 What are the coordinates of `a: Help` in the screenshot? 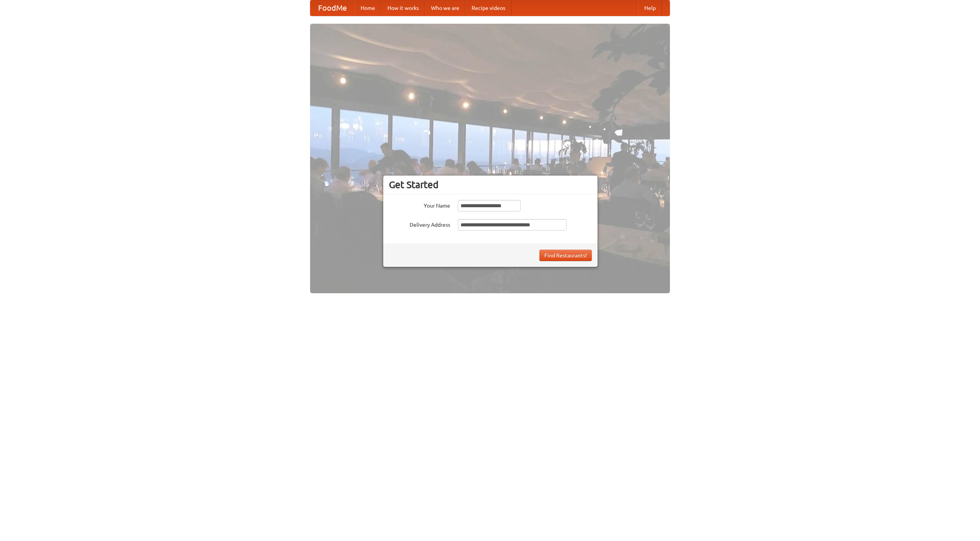 It's located at (650, 8).